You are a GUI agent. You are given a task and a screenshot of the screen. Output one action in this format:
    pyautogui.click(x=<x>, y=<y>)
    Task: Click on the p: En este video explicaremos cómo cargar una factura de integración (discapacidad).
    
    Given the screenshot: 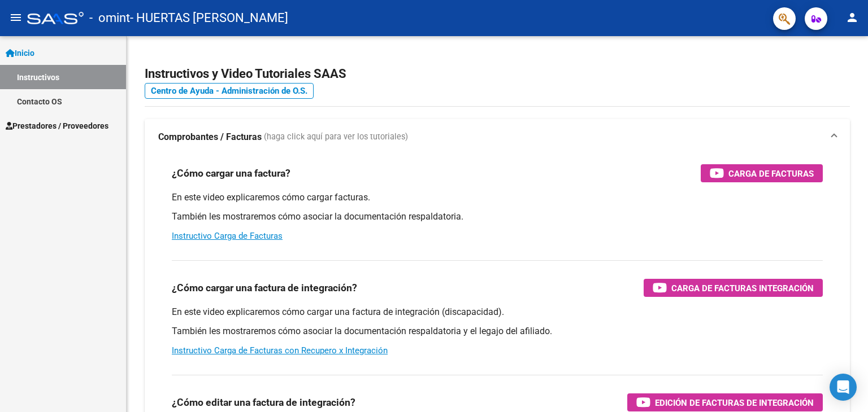 What is the action you would take?
    pyautogui.click(x=497, y=312)
    